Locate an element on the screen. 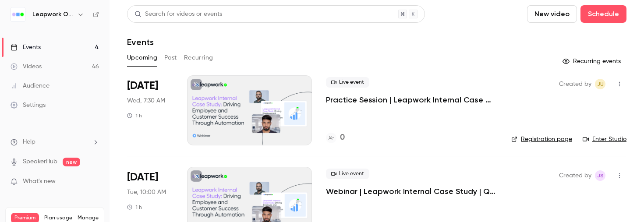 This screenshot has width=644, height=222. button: Upcoming is located at coordinates (142, 58).